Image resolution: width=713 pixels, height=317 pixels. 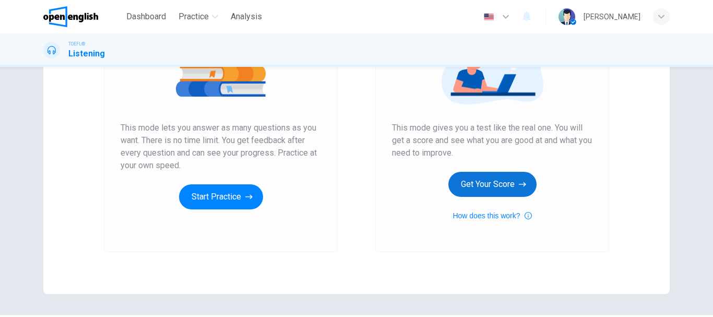 What do you see at coordinates (246, 17) in the screenshot?
I see `button: Analysis` at bounding box center [246, 17].